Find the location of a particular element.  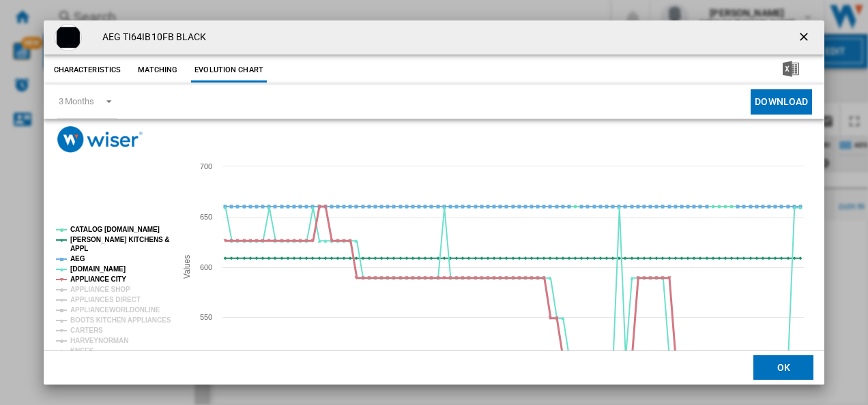

tspan: BOOTS KITCHEN APPLIANCES is located at coordinates (120, 320).